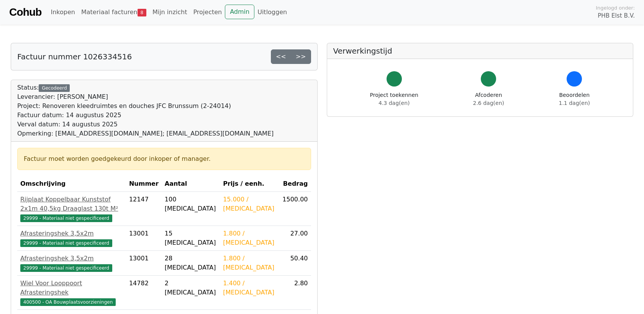 Image resolution: width=644 pixels, height=314 pixels. Describe the element at coordinates (141, 13) in the screenshot. I see `span: 8` at that location.